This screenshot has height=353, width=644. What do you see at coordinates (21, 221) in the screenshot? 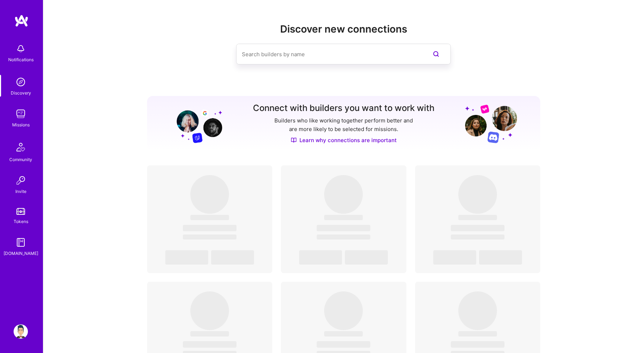
I see `div: Tokens` at bounding box center [21, 221].